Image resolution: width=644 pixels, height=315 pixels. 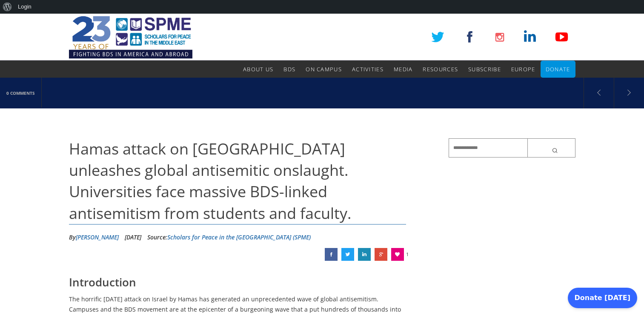 What do you see at coordinates (484, 69) in the screenshot?
I see `a: Subscribe` at bounding box center [484, 69].